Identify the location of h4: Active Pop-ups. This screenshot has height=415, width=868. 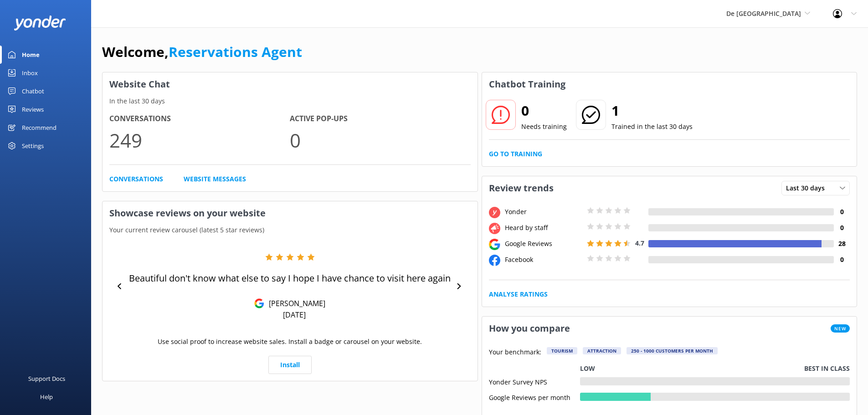
(380, 119).